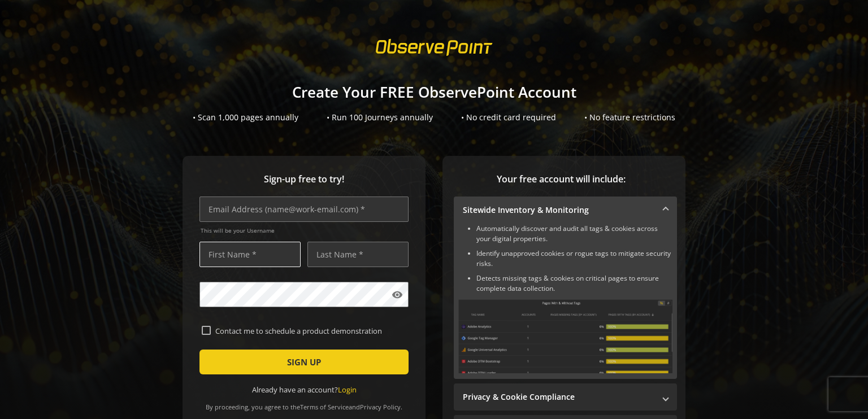  What do you see at coordinates (358, 254) in the screenshot?
I see `input: Last Name *` at bounding box center [358, 254].